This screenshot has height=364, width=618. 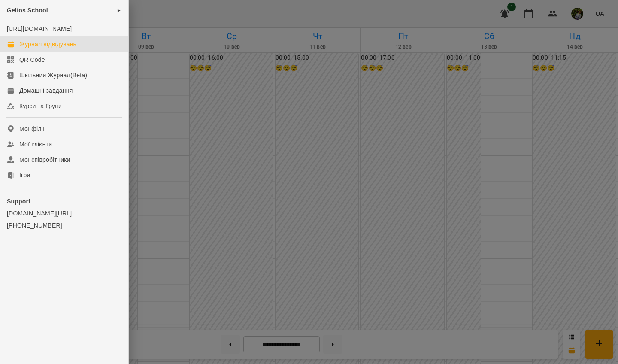 What do you see at coordinates (53, 75) in the screenshot?
I see `div: Шкільний Журнал(Beta)` at bounding box center [53, 75].